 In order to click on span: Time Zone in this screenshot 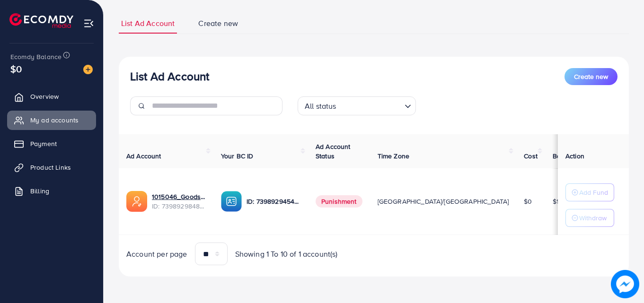, I will do `click(393, 156)`.